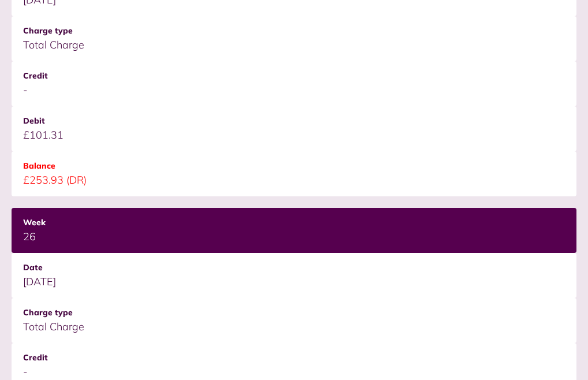 This screenshot has height=380, width=588. I want to click on td: £101.31, so click(294, 129).